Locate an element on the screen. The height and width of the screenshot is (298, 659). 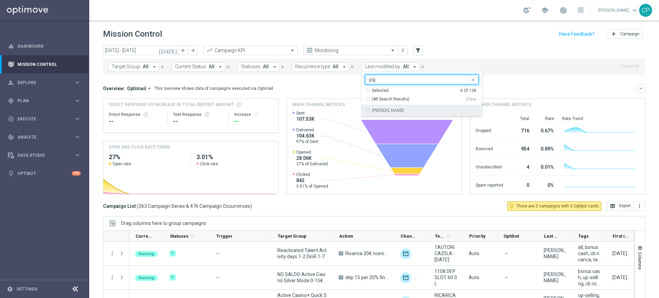
div: 0.89% is located at coordinates (546, 148).